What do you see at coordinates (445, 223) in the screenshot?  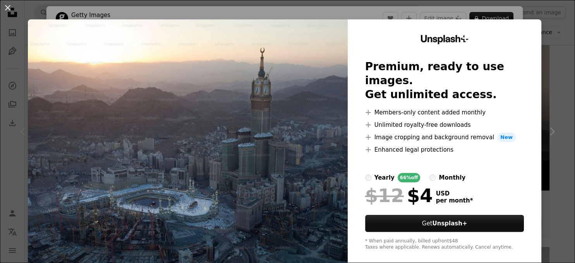 I see `button: GetUnsplash+` at bounding box center [445, 223].